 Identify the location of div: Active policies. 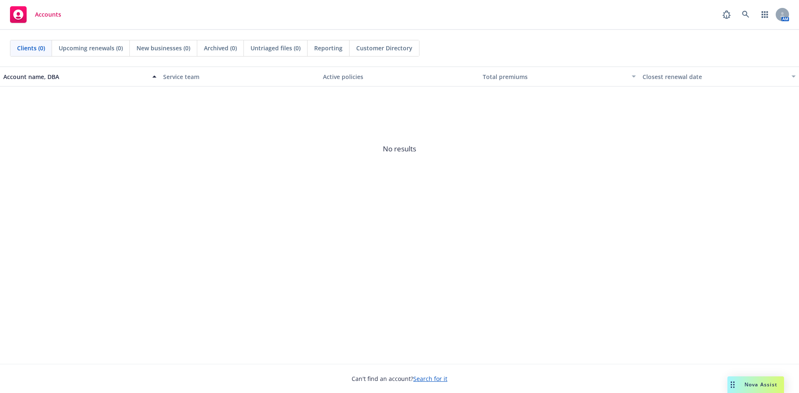
(399, 77).